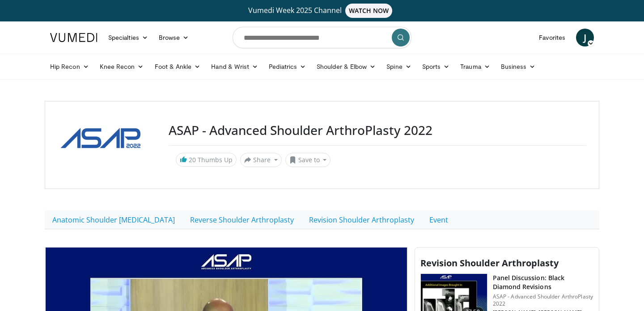 Image resolution: width=644 pixels, height=311 pixels. What do you see at coordinates (174, 37) in the screenshot?
I see `a: Browse` at bounding box center [174, 37].